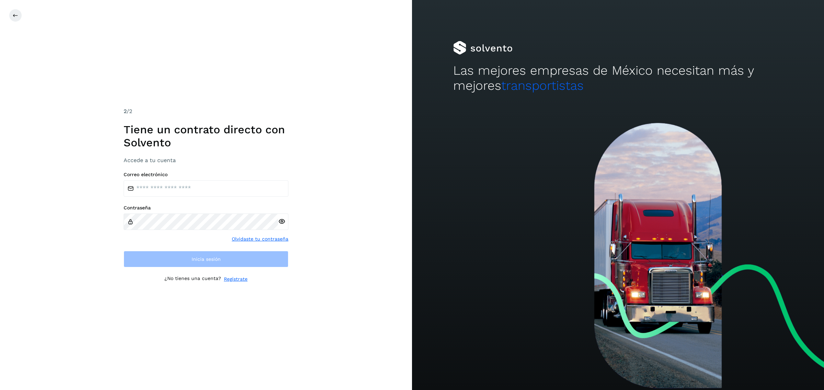 The height and width of the screenshot is (390, 824). What do you see at coordinates (235, 279) in the screenshot?
I see `a: Regístrate` at bounding box center [235, 279].